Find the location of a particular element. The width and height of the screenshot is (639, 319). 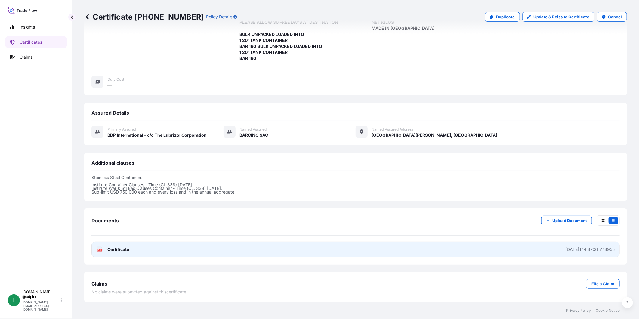

p: Upload Document is located at coordinates (570, 221).